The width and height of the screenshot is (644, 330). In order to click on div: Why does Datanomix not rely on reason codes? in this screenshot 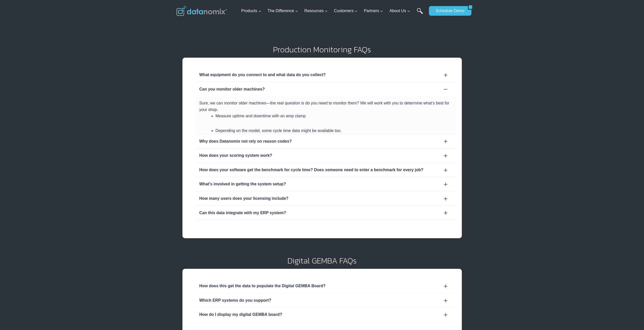, I will do `click(326, 141)`.